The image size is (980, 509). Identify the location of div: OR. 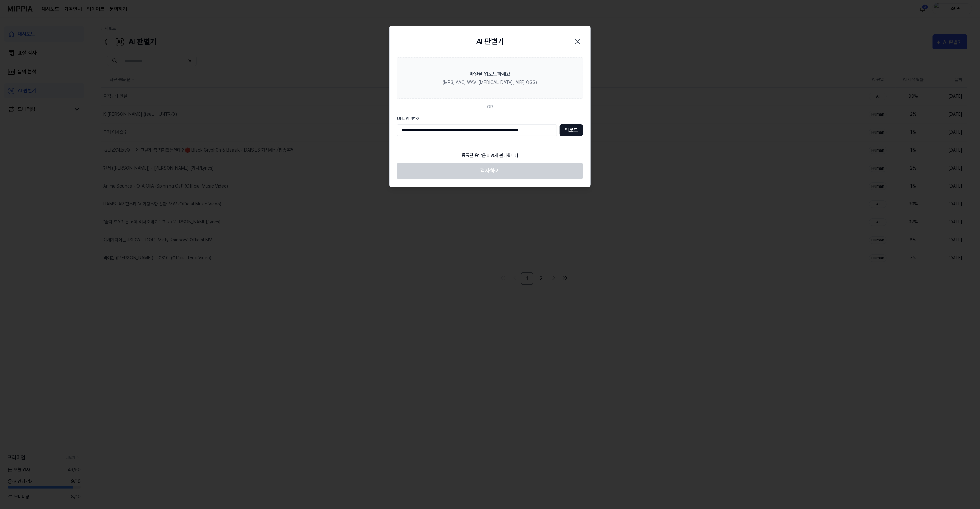
(490, 107).